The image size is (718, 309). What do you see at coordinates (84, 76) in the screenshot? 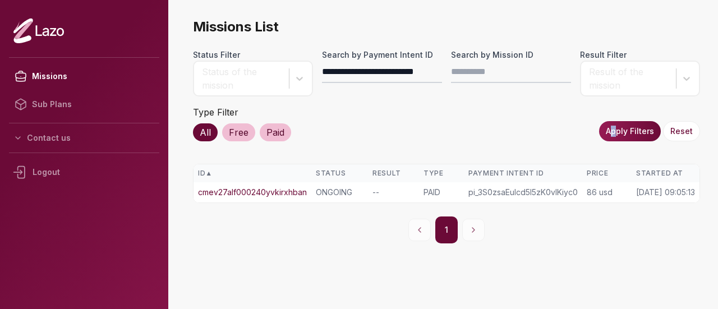
I see `a: Missions` at bounding box center [84, 76].